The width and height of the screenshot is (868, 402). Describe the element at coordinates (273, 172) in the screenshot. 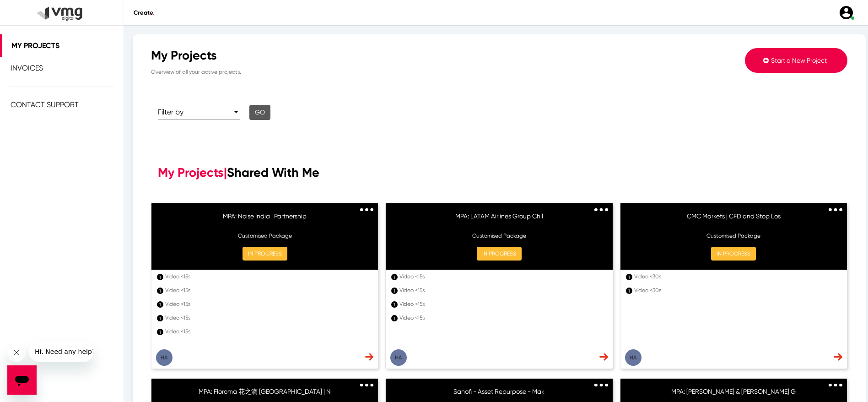

I see `span: Shared With Me` at that location.